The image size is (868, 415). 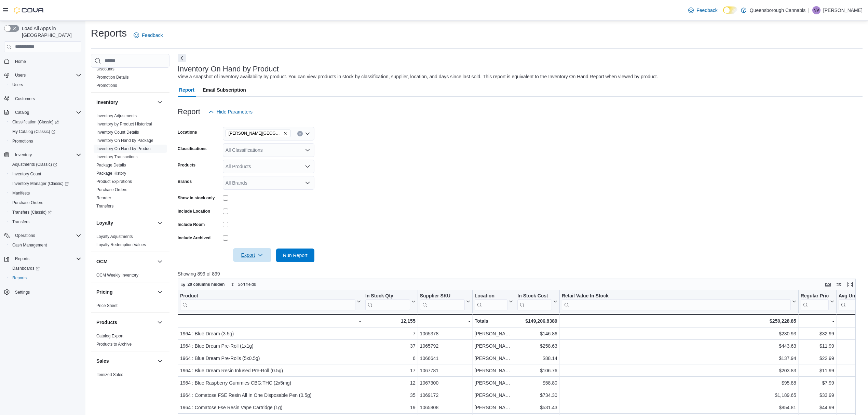 I want to click on a: Dashboards, so click(x=46, y=268).